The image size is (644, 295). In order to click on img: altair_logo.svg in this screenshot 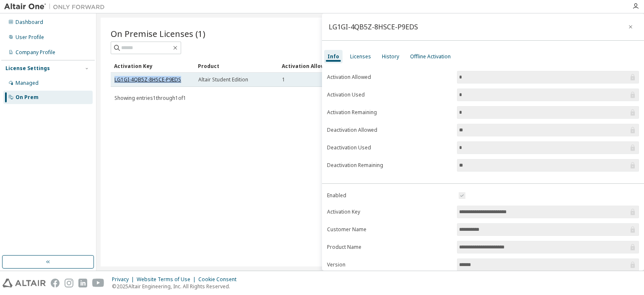, I will do `click(24, 283)`.